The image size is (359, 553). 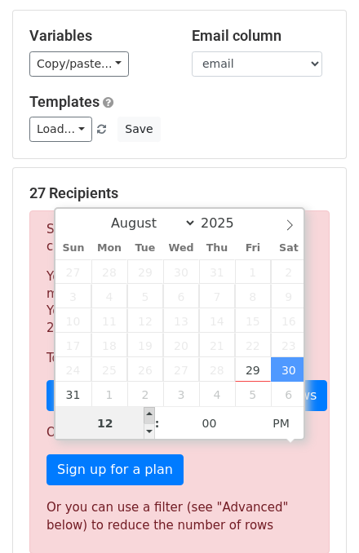 I want to click on a: Load..., so click(x=60, y=129).